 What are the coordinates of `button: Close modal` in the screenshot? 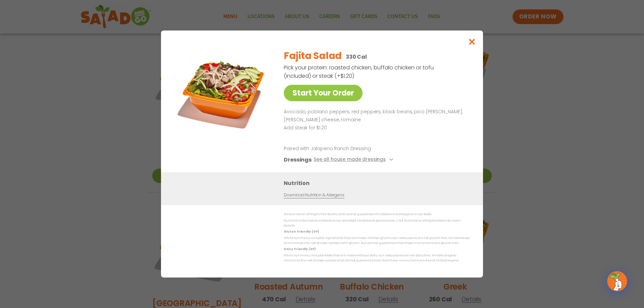 It's located at (471, 42).